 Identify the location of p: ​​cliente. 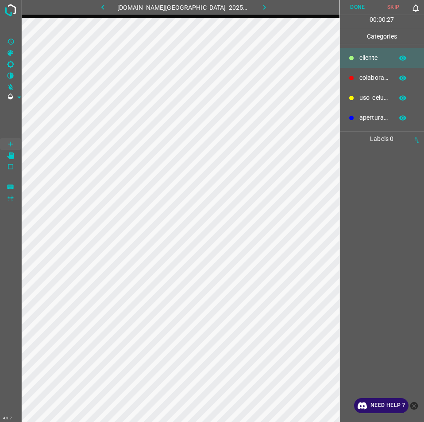
(374, 58).